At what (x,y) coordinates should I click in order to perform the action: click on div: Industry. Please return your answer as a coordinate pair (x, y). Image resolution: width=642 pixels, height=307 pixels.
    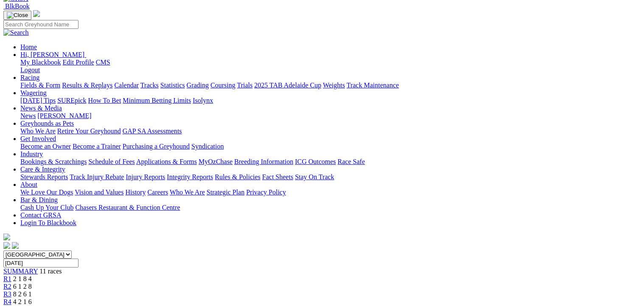
    Looking at the image, I should click on (329, 162).